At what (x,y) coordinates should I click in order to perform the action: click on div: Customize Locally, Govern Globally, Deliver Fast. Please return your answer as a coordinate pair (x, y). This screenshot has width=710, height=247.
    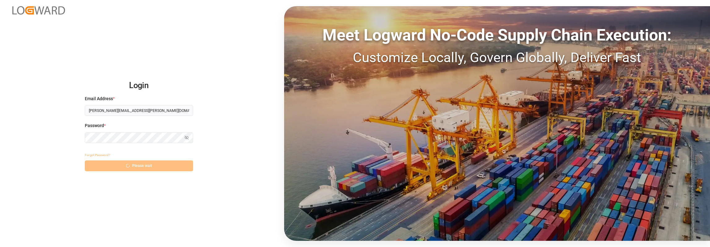
    Looking at the image, I should click on (497, 58).